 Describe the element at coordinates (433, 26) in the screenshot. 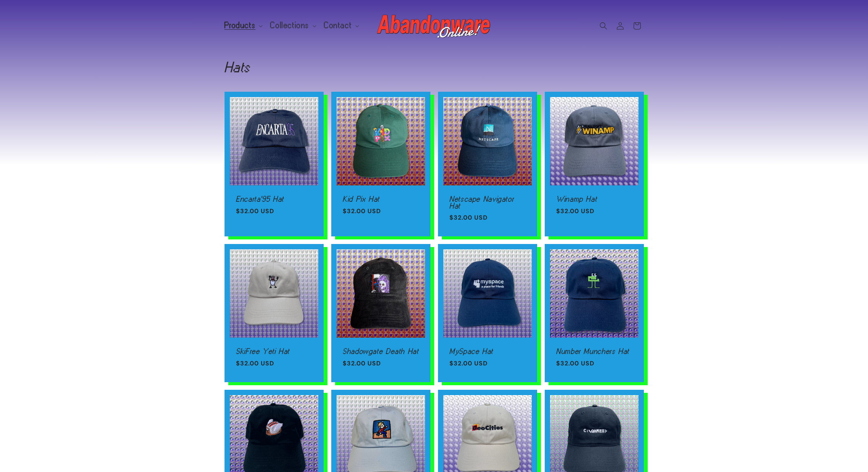

I see `a: Abandonware` at that location.